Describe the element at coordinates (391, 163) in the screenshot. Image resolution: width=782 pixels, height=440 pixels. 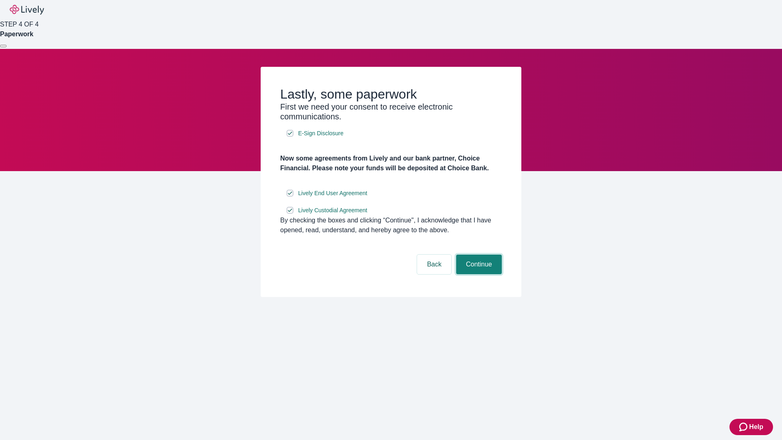
I see `h4: Now some agreements from Lively and our bank partner, Choice Financial. Please note your funds wi...` at that location.